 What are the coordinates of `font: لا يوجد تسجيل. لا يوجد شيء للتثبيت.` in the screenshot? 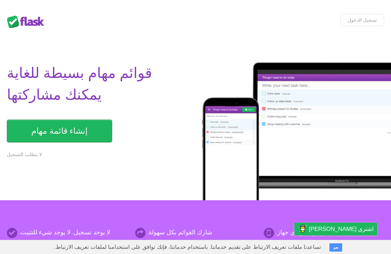 It's located at (64, 232).